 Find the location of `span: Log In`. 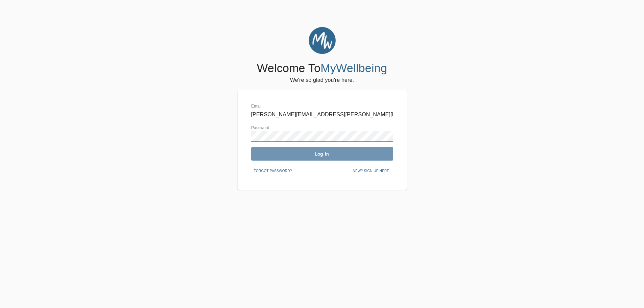

span: Log In is located at coordinates (322, 154).